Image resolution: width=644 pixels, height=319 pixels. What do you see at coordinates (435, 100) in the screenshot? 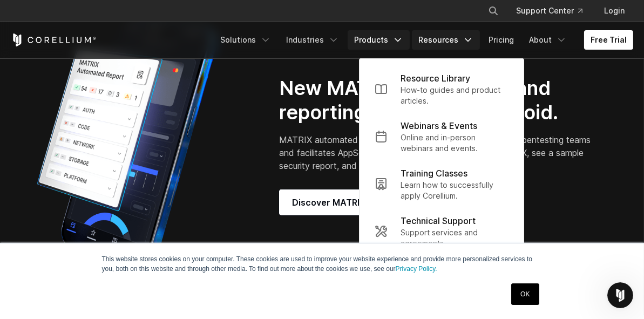
I see `h2: New MATRIX automation and reporting for iOS and Android.` at bounding box center [435, 100].